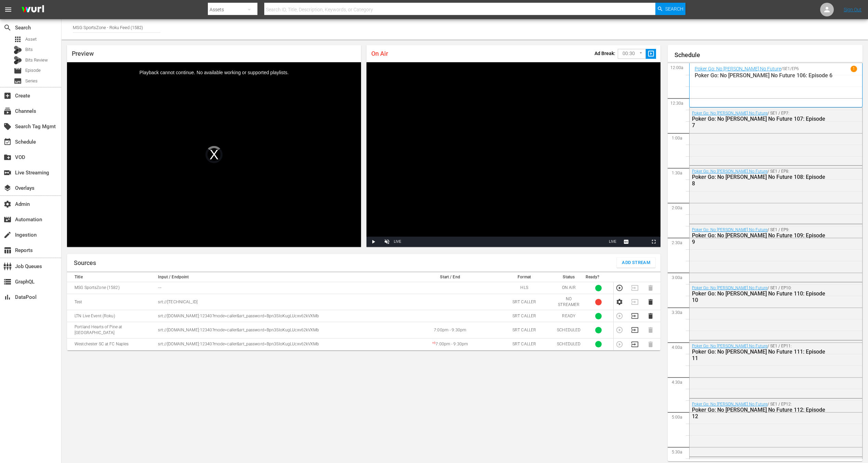 The height and width of the screenshot is (463, 868). What do you see at coordinates (85, 263) in the screenshot?
I see `h1: Sources` at bounding box center [85, 263].